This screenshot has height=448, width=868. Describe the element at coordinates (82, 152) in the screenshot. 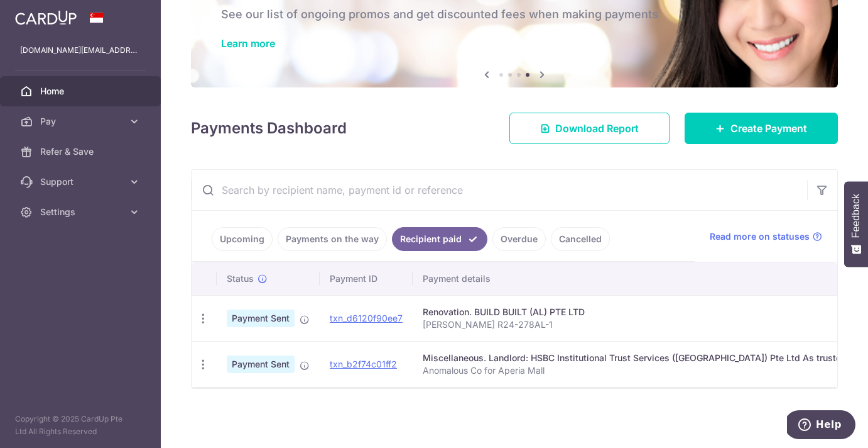

I see `span: Refer & Save` at that location.